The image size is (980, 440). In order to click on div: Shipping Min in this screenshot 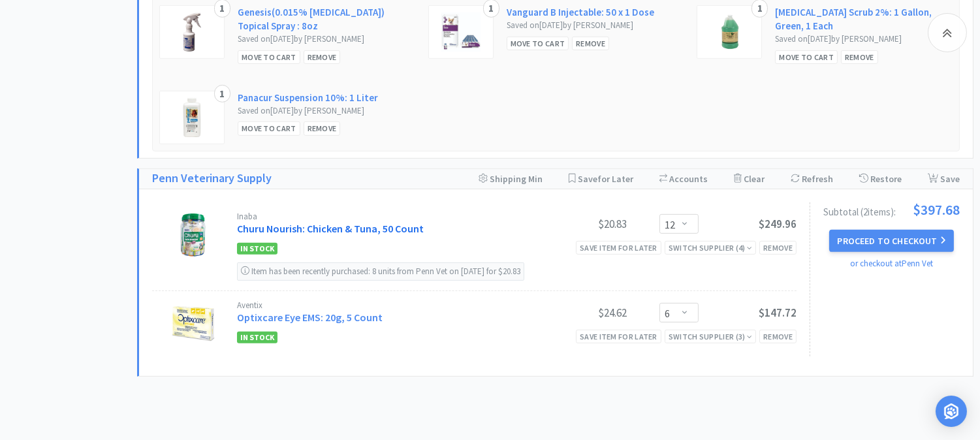, I will do `click(510, 179)`.